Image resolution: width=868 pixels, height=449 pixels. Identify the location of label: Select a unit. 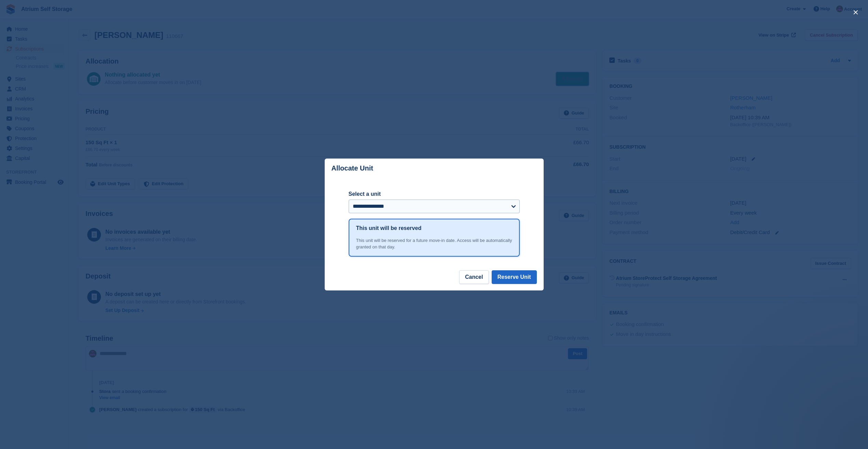
(434, 194).